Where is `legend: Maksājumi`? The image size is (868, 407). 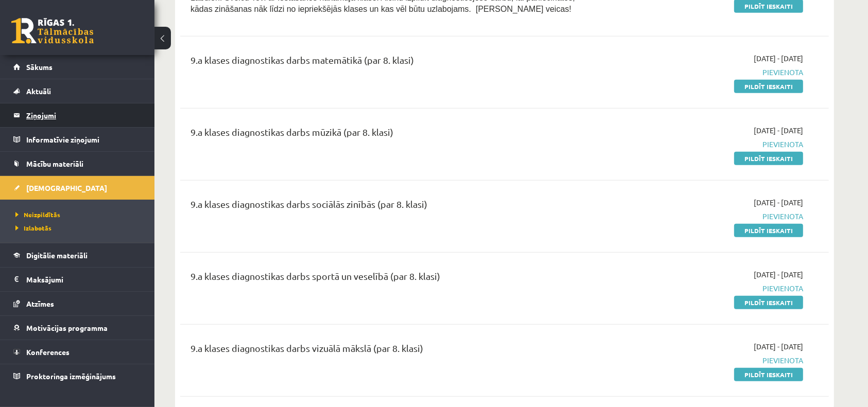
legend: Maksājumi is located at coordinates (84, 279).